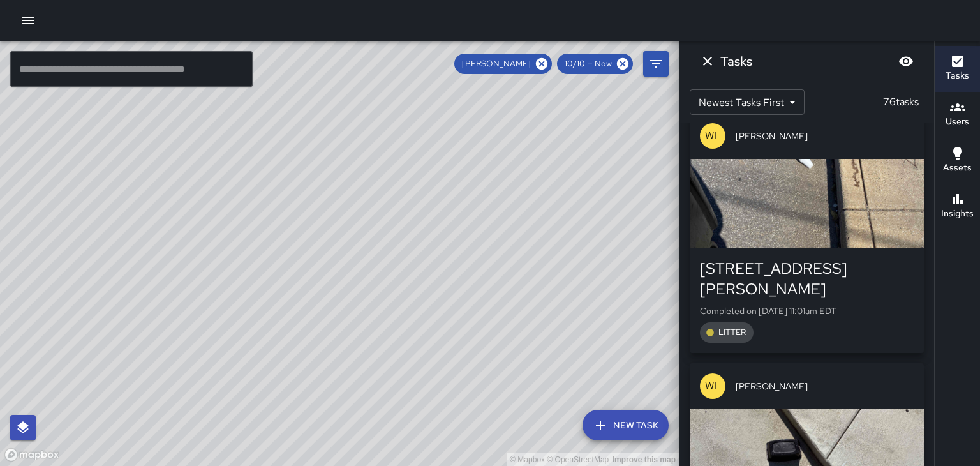 This screenshot has width=980, height=466. Describe the element at coordinates (625, 425) in the screenshot. I see `button: New Task` at that location.